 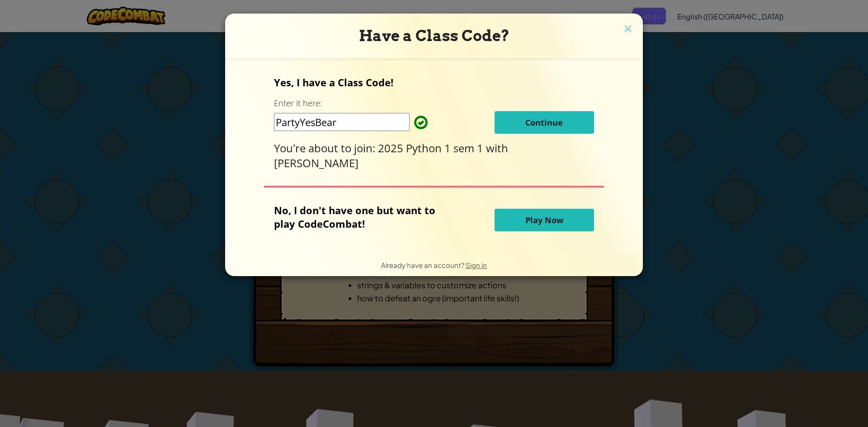 I want to click on button: Continue, so click(x=544, y=123).